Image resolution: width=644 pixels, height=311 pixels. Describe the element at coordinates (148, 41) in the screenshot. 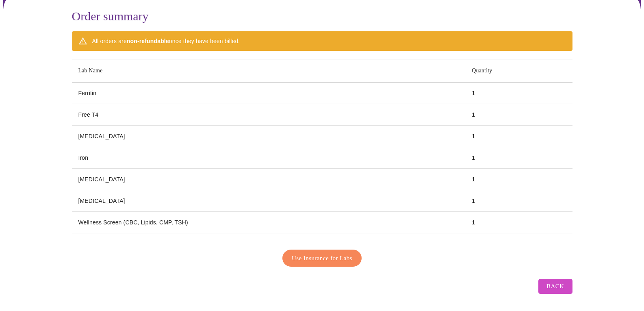

I see `strong: non-refundable` at that location.